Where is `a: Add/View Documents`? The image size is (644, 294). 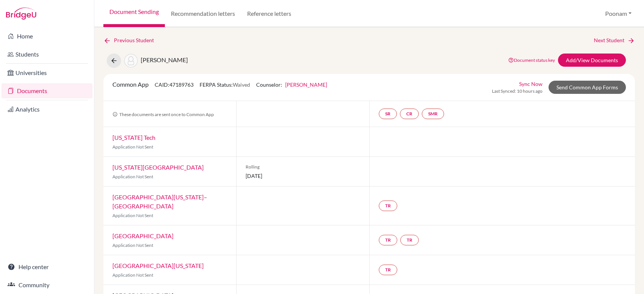
a: Add/View Documents is located at coordinates (592, 60).